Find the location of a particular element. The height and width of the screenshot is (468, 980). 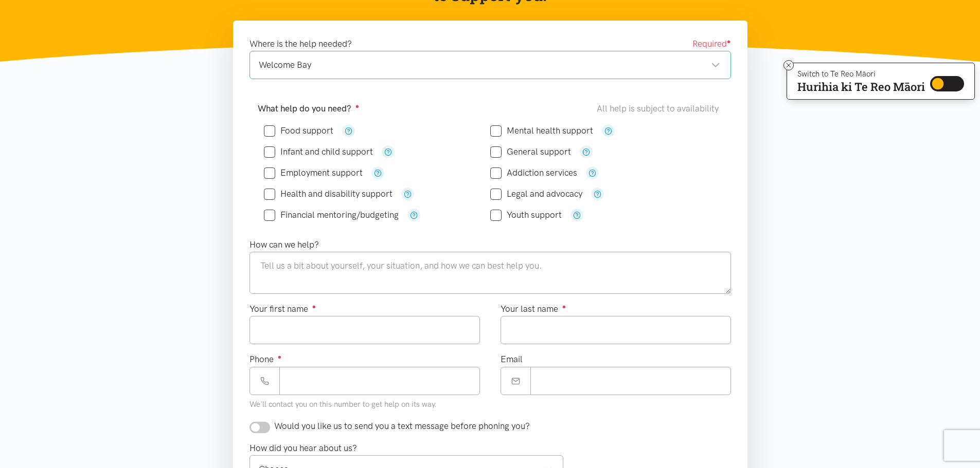

label: General support is located at coordinates (530, 152).